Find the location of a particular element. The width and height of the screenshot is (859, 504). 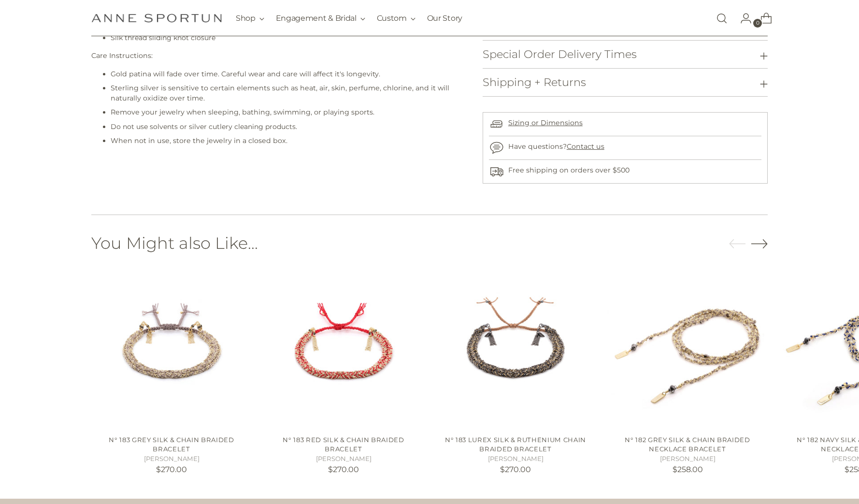

button: Shipping + Returns is located at coordinates (625, 82).